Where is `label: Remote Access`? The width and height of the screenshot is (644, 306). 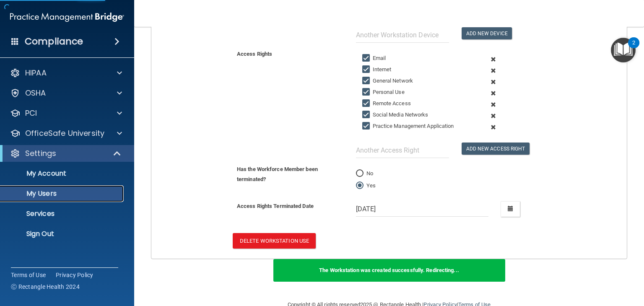
label: Remote Access is located at coordinates (387, 103).